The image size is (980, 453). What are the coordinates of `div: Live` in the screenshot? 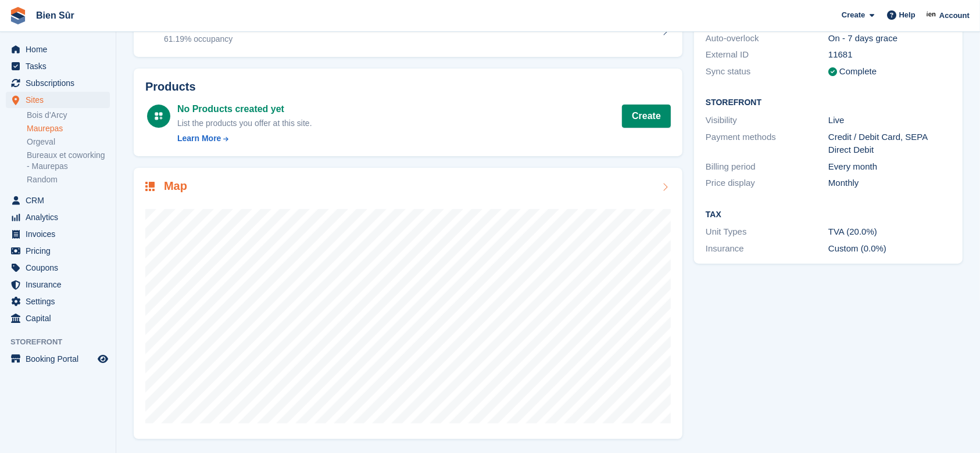 It's located at (890, 120).